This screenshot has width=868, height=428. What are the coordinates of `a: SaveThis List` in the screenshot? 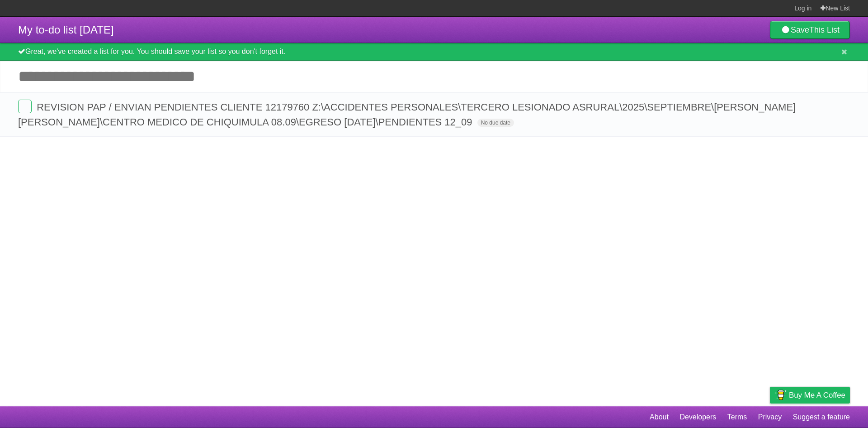 It's located at (810, 30).